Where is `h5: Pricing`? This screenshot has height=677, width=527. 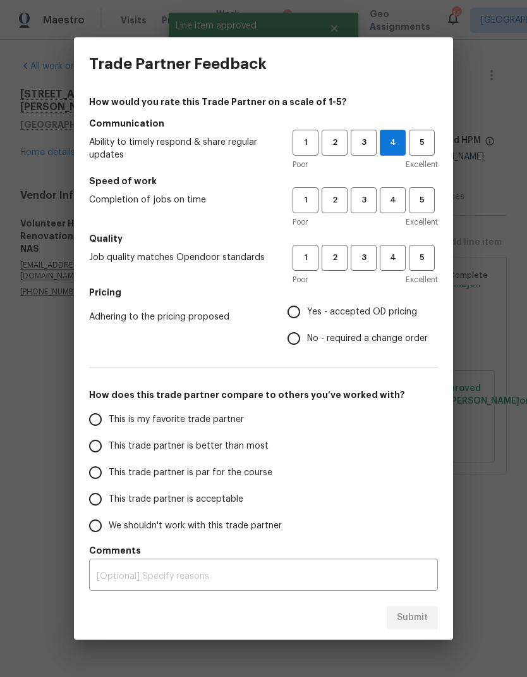 h5: Pricing is located at coordinates (264, 292).